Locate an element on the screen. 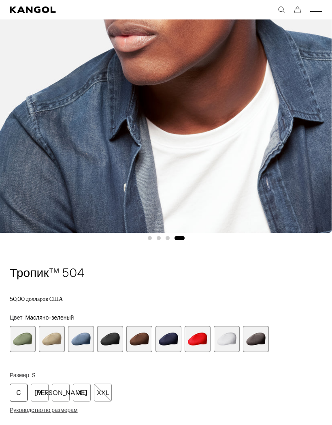 The image size is (332, 425). font: Масляно-зеленый is located at coordinates (49, 317).